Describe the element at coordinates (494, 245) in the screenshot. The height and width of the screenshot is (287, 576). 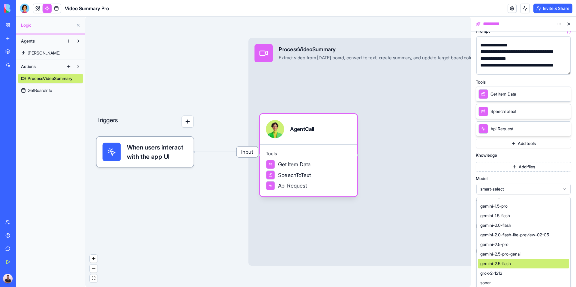
I see `span: gemini-2.5-pro` at that location.